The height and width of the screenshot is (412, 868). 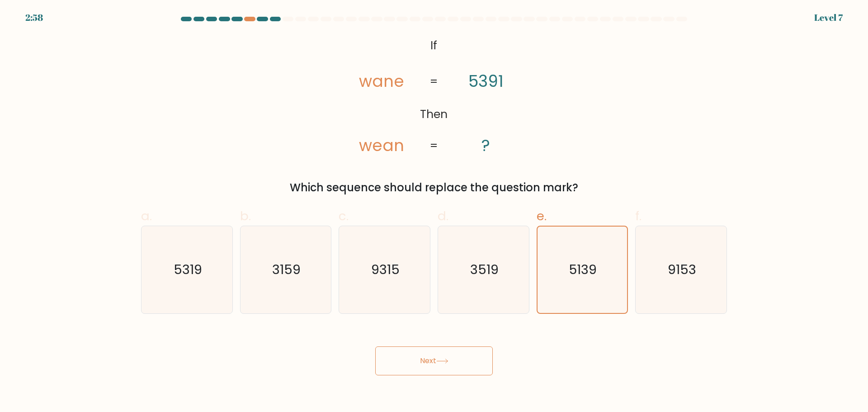 What do you see at coordinates (188, 269) in the screenshot?
I see `text: 5319` at bounding box center [188, 269].